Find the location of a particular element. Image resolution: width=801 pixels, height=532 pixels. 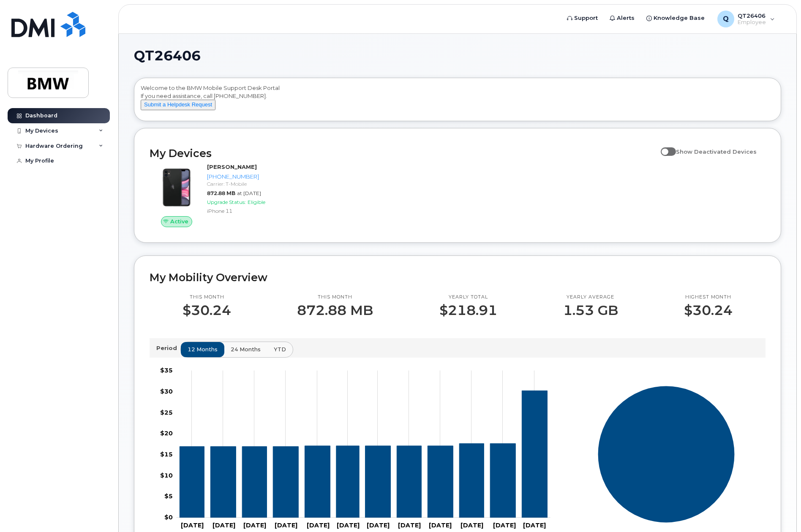

g: 864-386-3086 is located at coordinates (364, 453).